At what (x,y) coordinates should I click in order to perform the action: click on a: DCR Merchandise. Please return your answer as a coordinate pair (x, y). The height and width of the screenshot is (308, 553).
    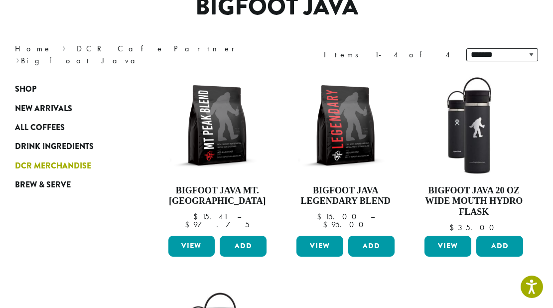
    Looking at the image, I should click on (69, 166).